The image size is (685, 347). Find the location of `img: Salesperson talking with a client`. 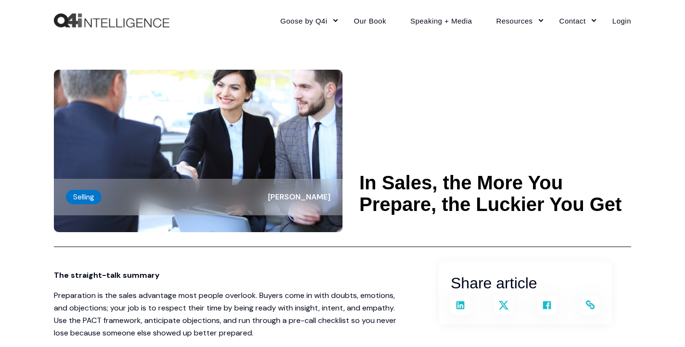

img: Salesperson talking with a client is located at coordinates (198, 151).